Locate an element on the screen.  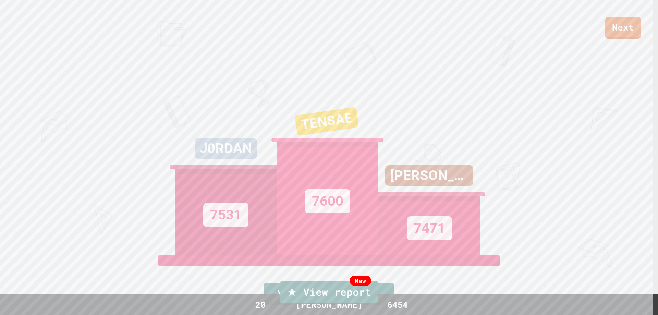
div: 7471 is located at coordinates (429, 228).